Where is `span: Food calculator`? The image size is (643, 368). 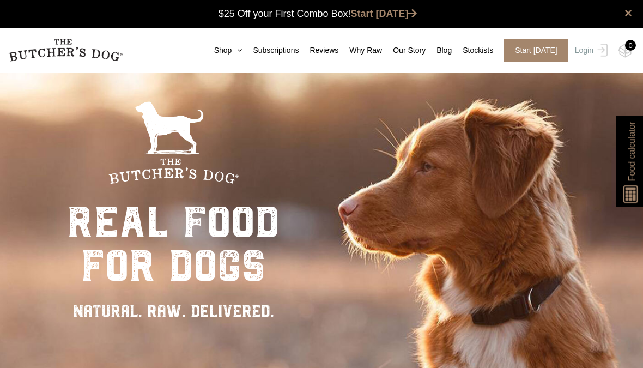 span: Food calculator is located at coordinates (631, 151).